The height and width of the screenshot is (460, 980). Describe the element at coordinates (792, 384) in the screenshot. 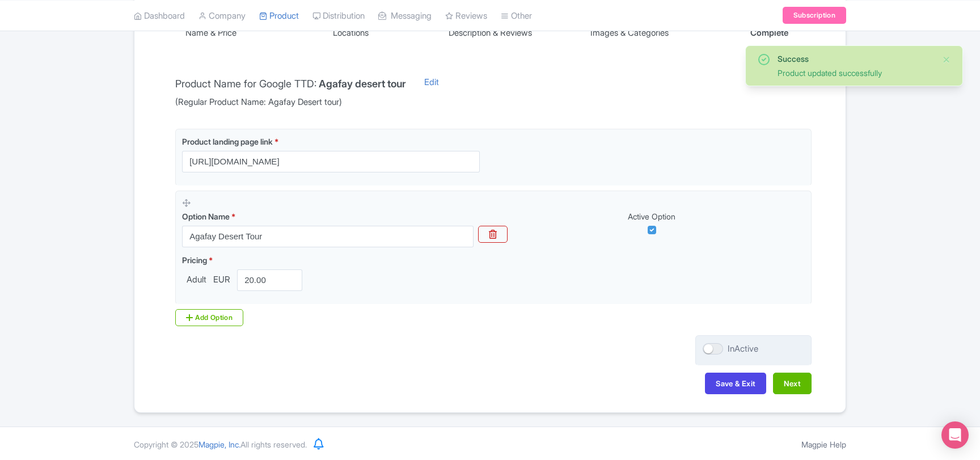

I see `button: Next` at that location.